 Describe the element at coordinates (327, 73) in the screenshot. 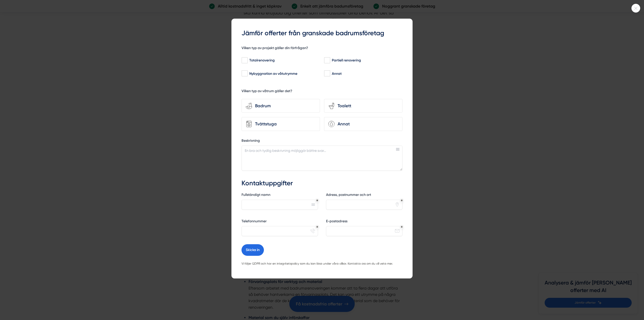

I see `input: Annat` at that location.